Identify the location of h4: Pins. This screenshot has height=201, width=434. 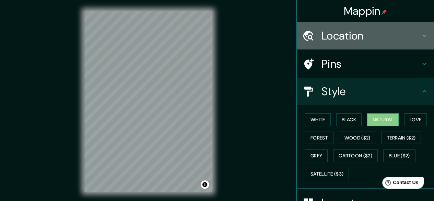
(371, 64).